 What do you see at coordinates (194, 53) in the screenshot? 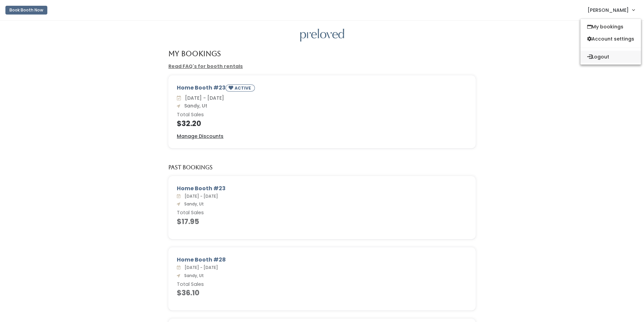
I see `h4: My Bookings` at bounding box center [194, 53].